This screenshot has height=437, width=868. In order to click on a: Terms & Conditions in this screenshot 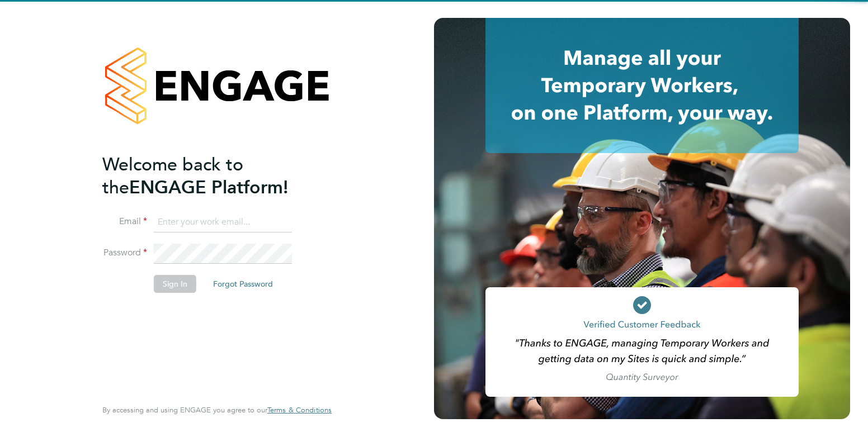, I will do `click(299, 410)`.